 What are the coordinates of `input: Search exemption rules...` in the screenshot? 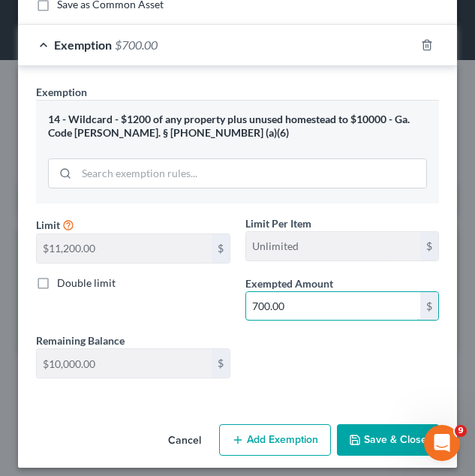 It's located at (251, 173).